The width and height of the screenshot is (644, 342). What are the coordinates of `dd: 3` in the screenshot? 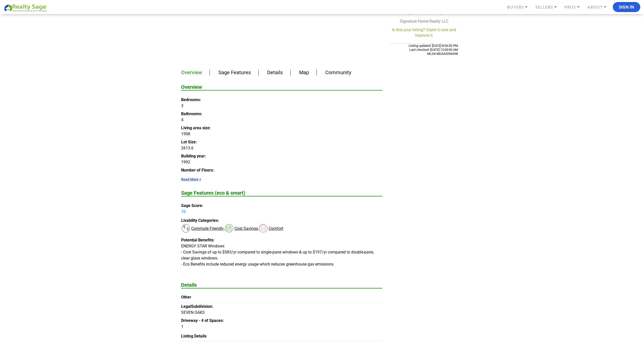 It's located at (282, 106).